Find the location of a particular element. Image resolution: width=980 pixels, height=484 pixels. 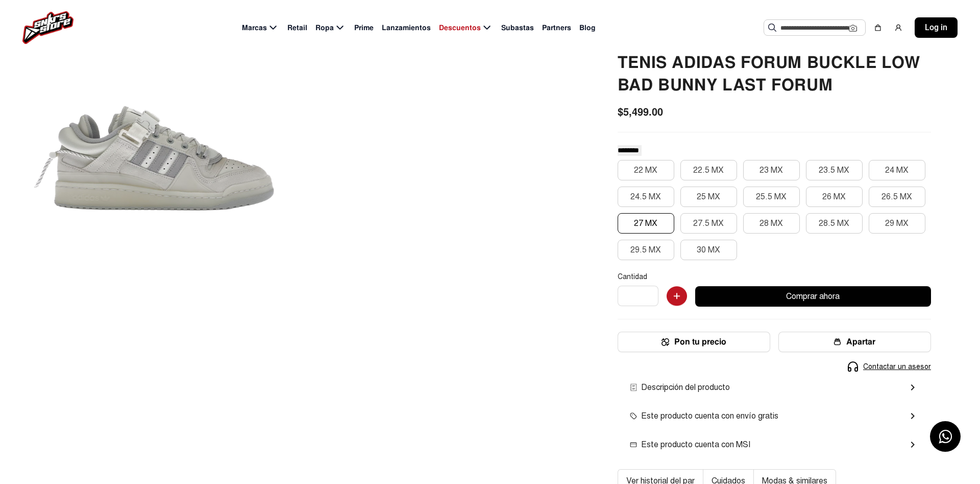

button: 25.5 MX is located at coordinates (771, 196).